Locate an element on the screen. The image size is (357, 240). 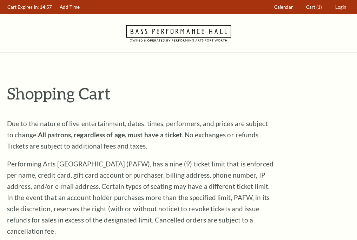
span: Cart Expires In: is located at coordinates (23, 7).